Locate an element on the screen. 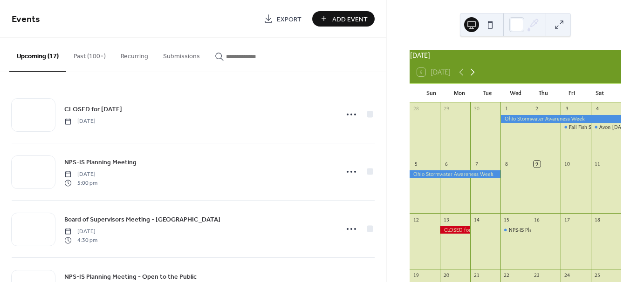 The height and width of the screenshot is (282, 644). span: 4:30 pm is located at coordinates (80, 240).